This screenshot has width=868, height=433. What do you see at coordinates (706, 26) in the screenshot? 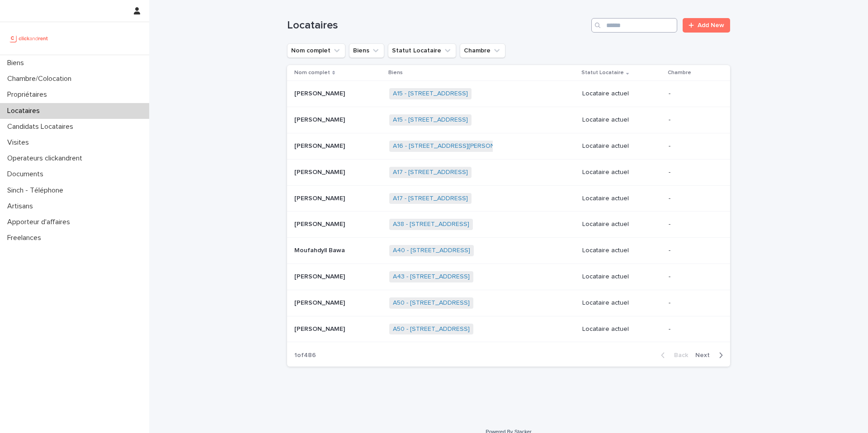
I see `a: Add New` at bounding box center [706, 26].